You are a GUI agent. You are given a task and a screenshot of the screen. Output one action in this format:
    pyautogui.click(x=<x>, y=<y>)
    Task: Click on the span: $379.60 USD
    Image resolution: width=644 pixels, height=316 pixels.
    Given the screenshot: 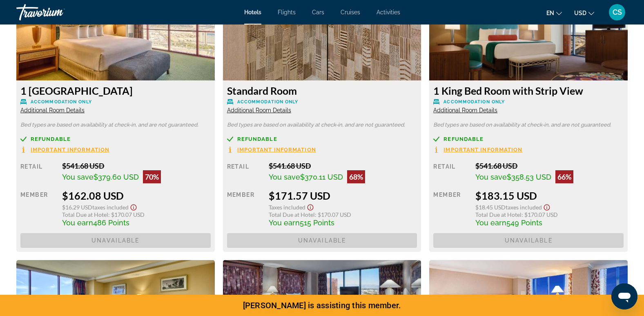 What is the action you would take?
    pyautogui.click(x=116, y=177)
    